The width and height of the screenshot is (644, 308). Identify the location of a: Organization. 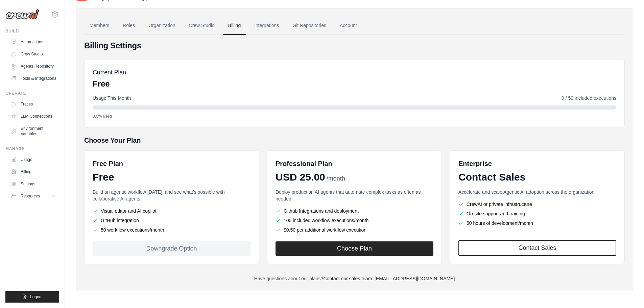
(161, 25).